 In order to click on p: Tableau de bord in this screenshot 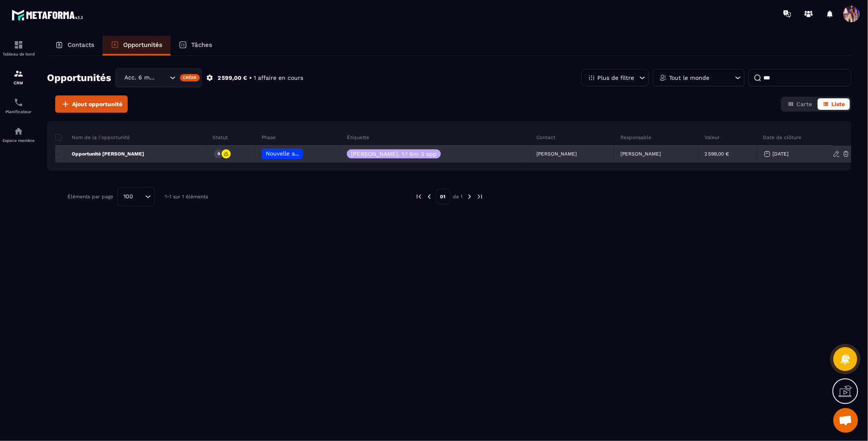, I will do `click(19, 54)`.